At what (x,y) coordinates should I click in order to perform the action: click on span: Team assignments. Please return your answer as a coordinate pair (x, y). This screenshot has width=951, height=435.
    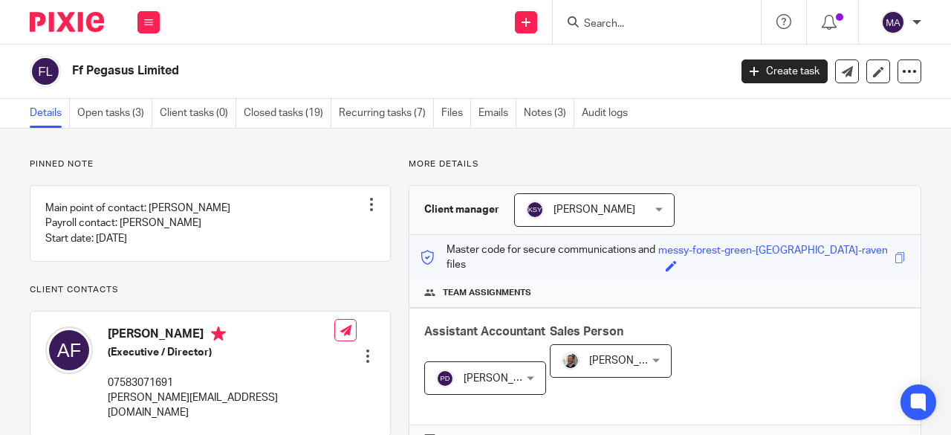
    Looking at the image, I should click on (487, 293).